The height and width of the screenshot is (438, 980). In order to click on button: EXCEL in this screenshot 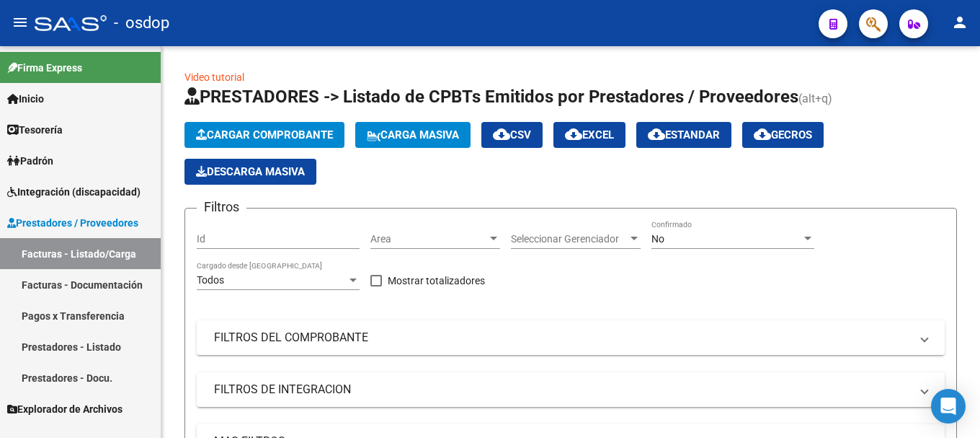, I will do `click(589, 135)`.